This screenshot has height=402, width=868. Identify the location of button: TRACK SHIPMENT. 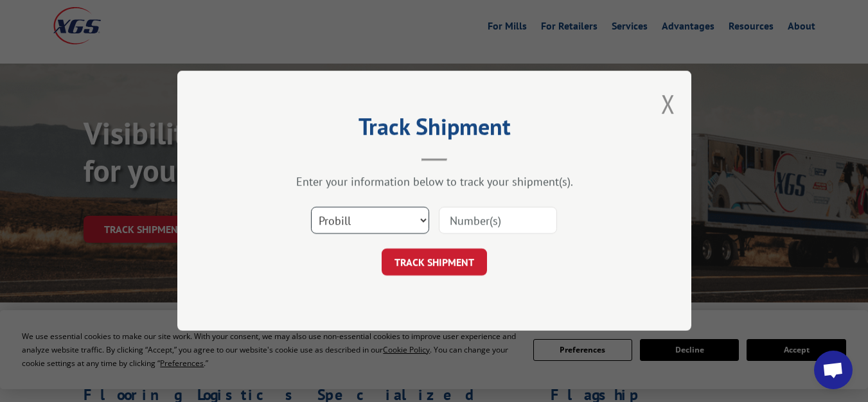
(434, 262).